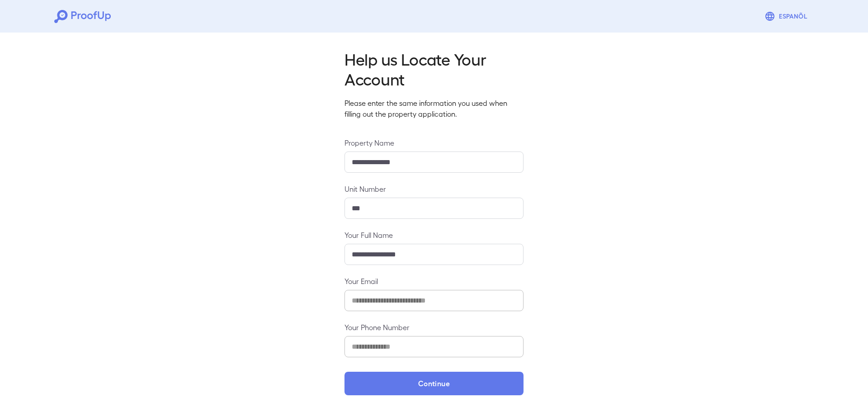 Image resolution: width=868 pixels, height=412 pixels. I want to click on h2: Help us Locate Your Account, so click(434, 69).